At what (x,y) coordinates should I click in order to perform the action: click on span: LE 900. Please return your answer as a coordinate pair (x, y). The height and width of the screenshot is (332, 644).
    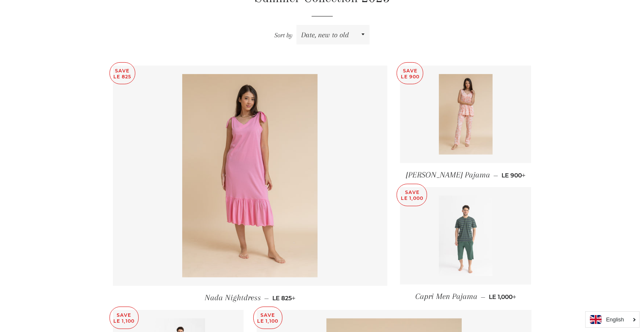
    Looking at the image, I should click on (513, 175).